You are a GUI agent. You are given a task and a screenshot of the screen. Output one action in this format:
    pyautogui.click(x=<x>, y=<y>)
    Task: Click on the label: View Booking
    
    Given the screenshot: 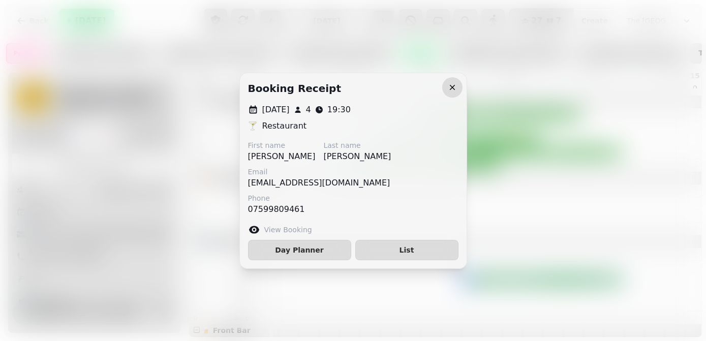 What is the action you would take?
    pyautogui.click(x=288, y=230)
    